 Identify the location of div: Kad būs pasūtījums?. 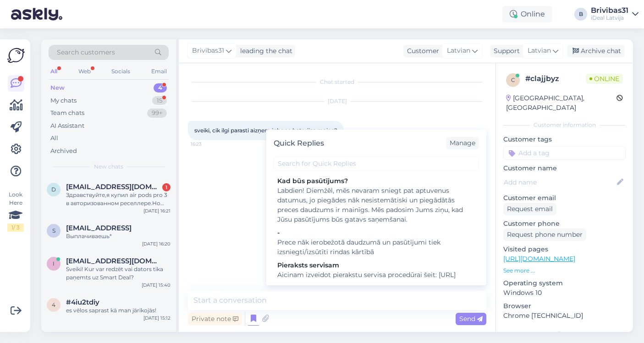
(376, 181).